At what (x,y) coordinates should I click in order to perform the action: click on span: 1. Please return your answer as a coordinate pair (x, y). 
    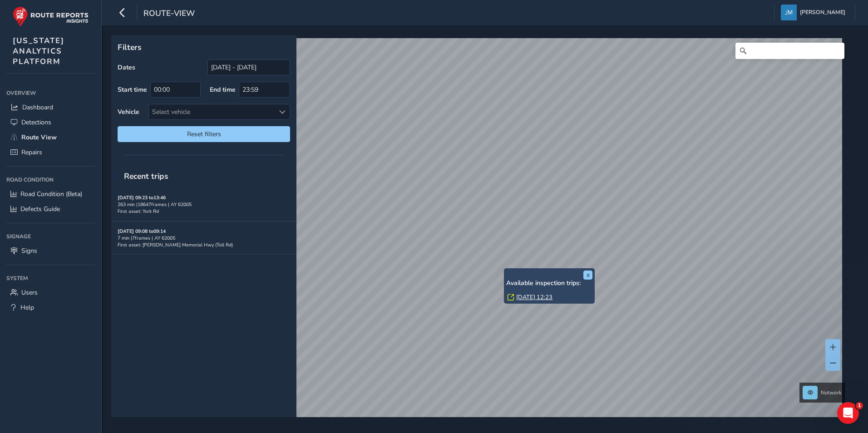
    Looking at the image, I should click on (860, 406).